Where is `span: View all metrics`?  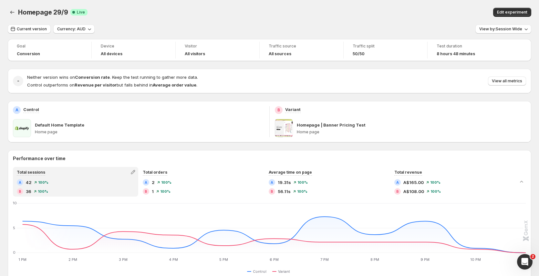 span: View all metrics is located at coordinates (507, 81).